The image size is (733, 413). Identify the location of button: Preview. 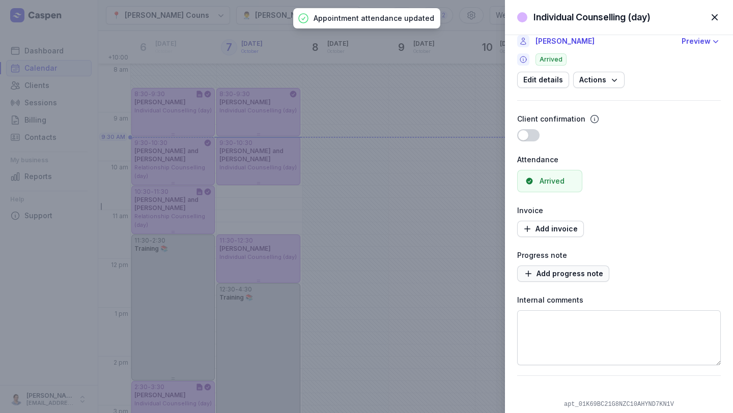
(701, 41).